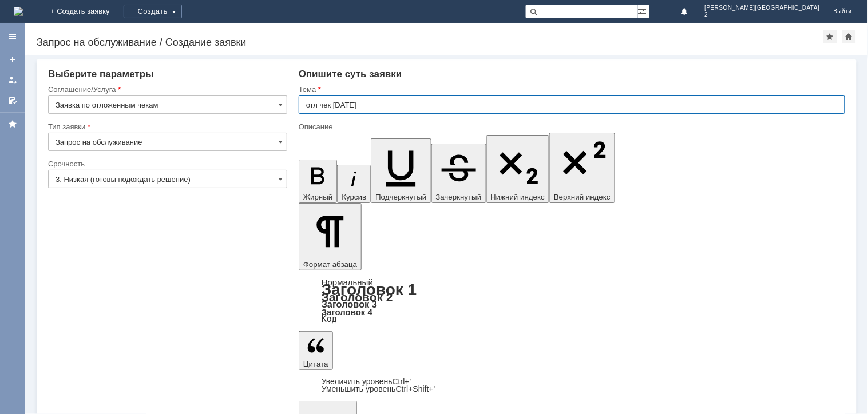  I want to click on span: Подчеркнутый, so click(401, 197).